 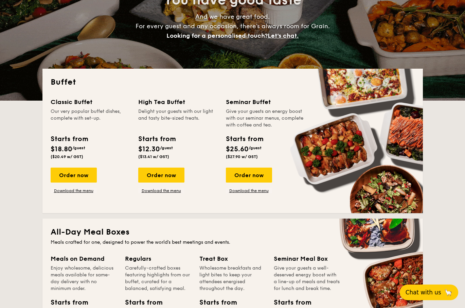 I want to click on div: Meals crafted for one, designed to power the world's best meetings and events., so click(x=233, y=242).